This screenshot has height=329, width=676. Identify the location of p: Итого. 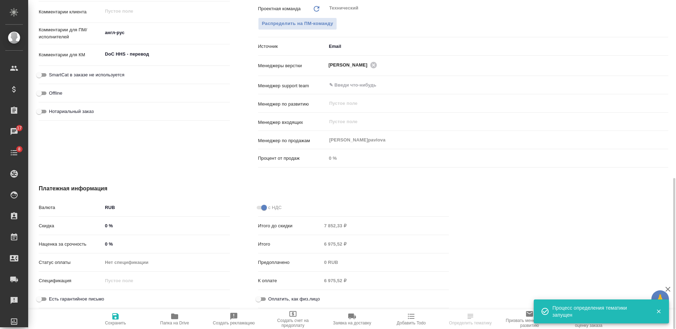
(290, 244).